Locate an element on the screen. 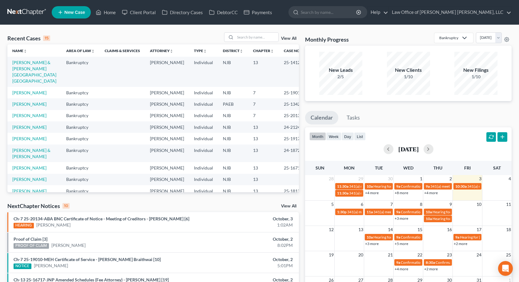 The width and height of the screenshot is (519, 282). span: Wed is located at coordinates (408, 167).